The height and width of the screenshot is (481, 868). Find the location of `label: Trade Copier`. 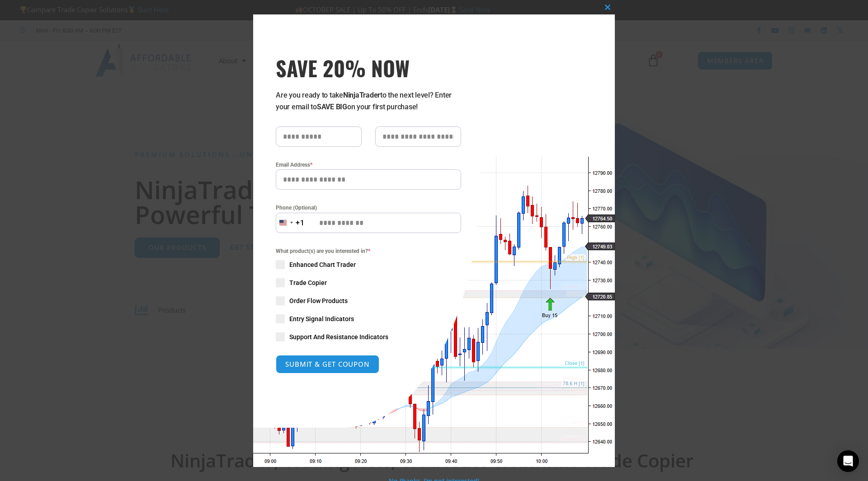

label: Trade Copier is located at coordinates (368, 283).